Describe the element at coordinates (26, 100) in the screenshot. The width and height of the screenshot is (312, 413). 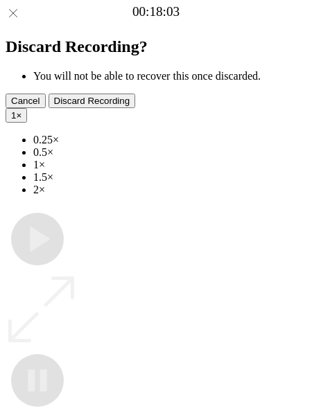
I see `button: Cancel` at that location.